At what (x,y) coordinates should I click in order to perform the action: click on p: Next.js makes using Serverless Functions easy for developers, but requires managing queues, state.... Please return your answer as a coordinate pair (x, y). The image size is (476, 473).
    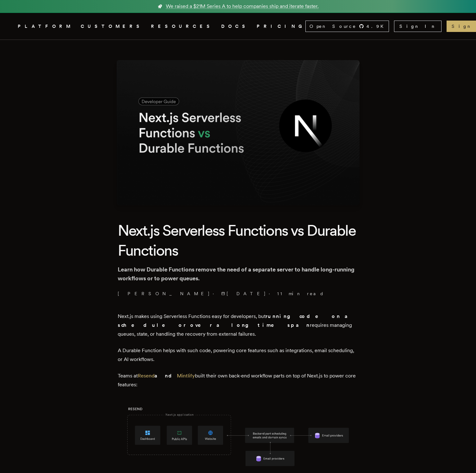
    Looking at the image, I should click on (238, 325).